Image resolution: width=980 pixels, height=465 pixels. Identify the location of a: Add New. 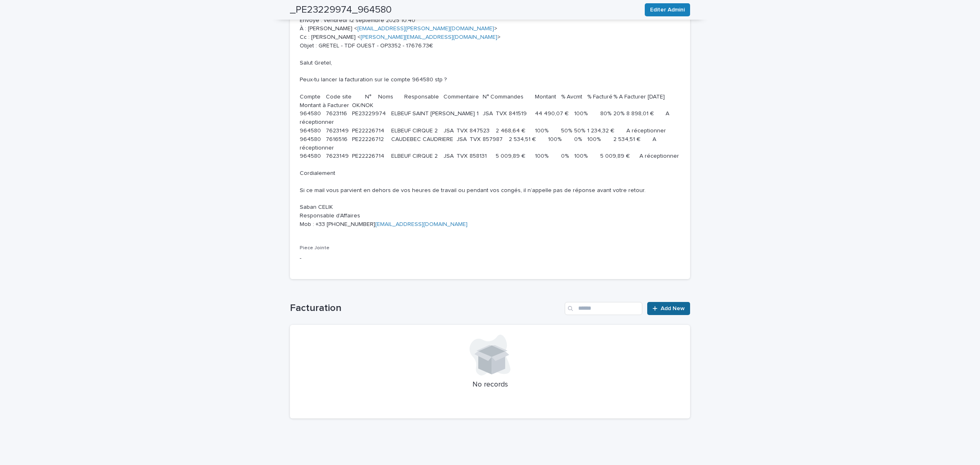
(668, 308).